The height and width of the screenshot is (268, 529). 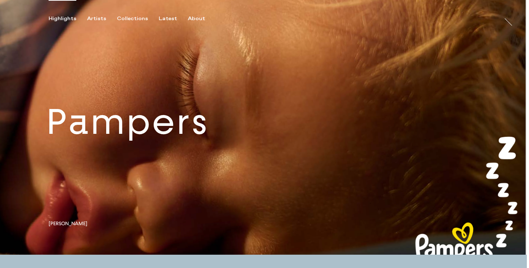 What do you see at coordinates (202, 19) in the screenshot?
I see `button: About` at bounding box center [202, 19].